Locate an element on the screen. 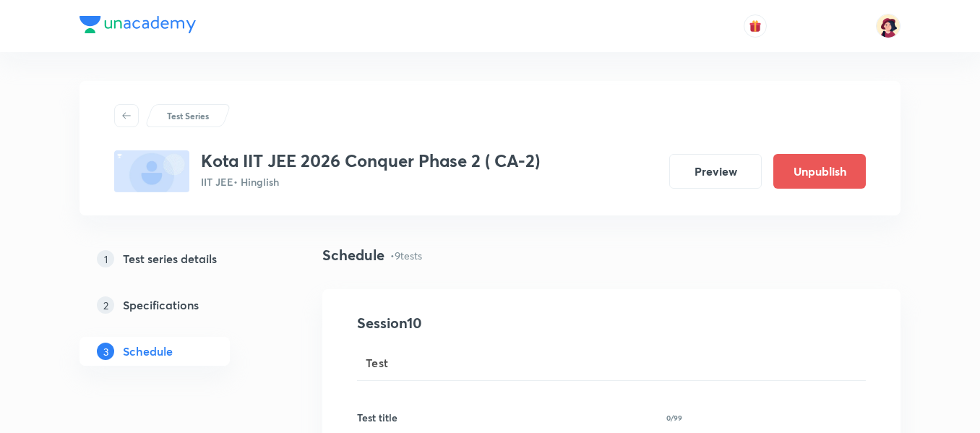  img: Company Logo is located at coordinates (137, 25).